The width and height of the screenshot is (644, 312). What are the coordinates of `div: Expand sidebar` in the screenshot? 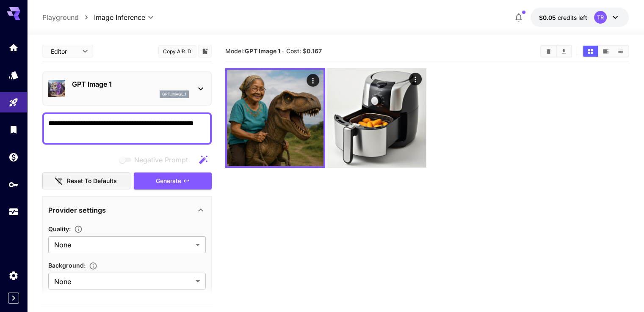 It's located at (13, 298).